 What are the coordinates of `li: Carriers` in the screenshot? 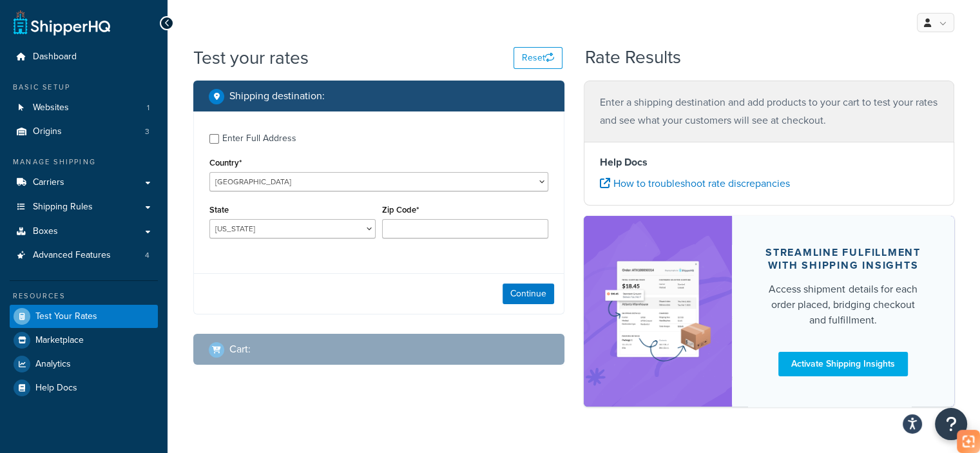 It's located at (84, 182).